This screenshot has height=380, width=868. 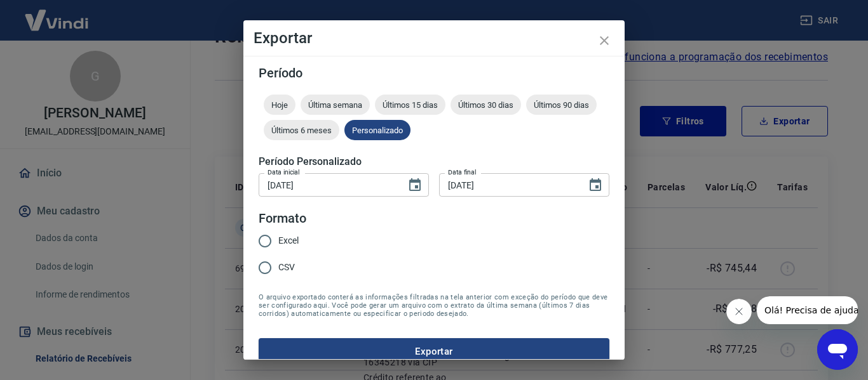 I want to click on span: Últimos 30 dias, so click(x=485, y=105).